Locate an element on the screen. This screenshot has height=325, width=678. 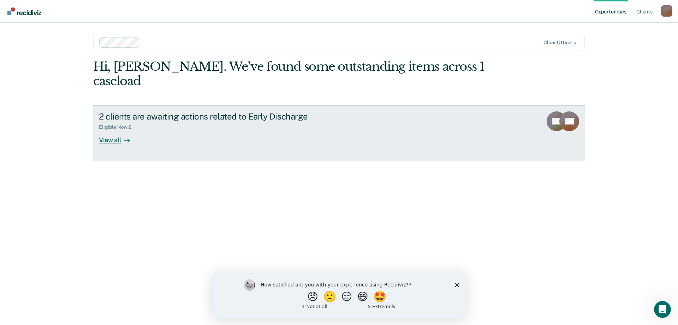
div: 5 - Extremely is located at coordinates (188, 34).